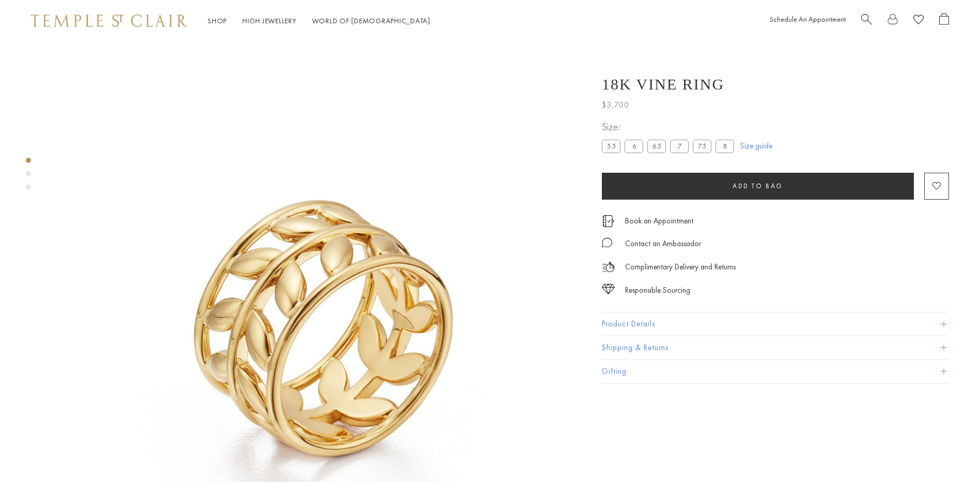 The image size is (980, 482). What do you see at coordinates (607, 243) in the screenshot?
I see `img: MessageIcon-01_2.svg` at bounding box center [607, 243].